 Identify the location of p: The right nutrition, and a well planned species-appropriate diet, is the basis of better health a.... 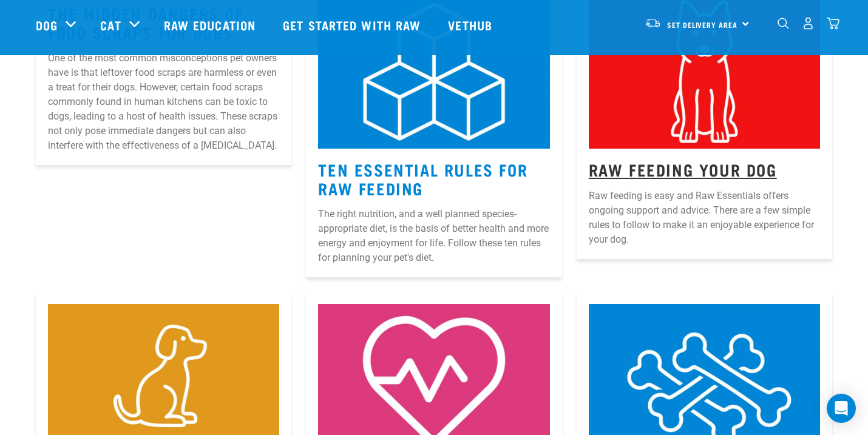
(433, 236).